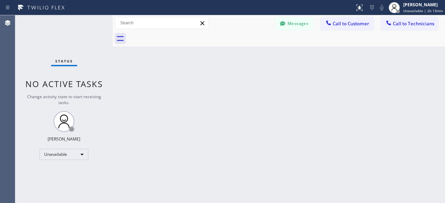  Describe the element at coordinates (64, 155) in the screenshot. I see `div: Unavailable` at that location.